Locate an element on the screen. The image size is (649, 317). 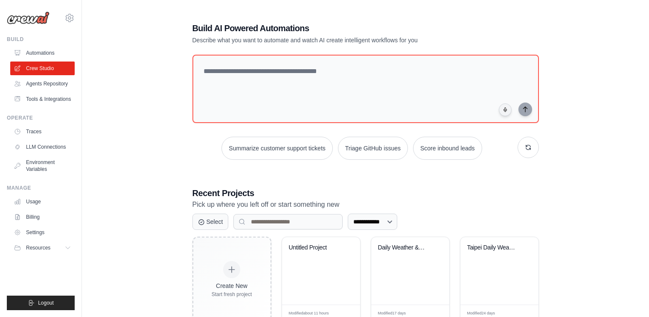
span: Modified 17 days is located at coordinates (392, 313).